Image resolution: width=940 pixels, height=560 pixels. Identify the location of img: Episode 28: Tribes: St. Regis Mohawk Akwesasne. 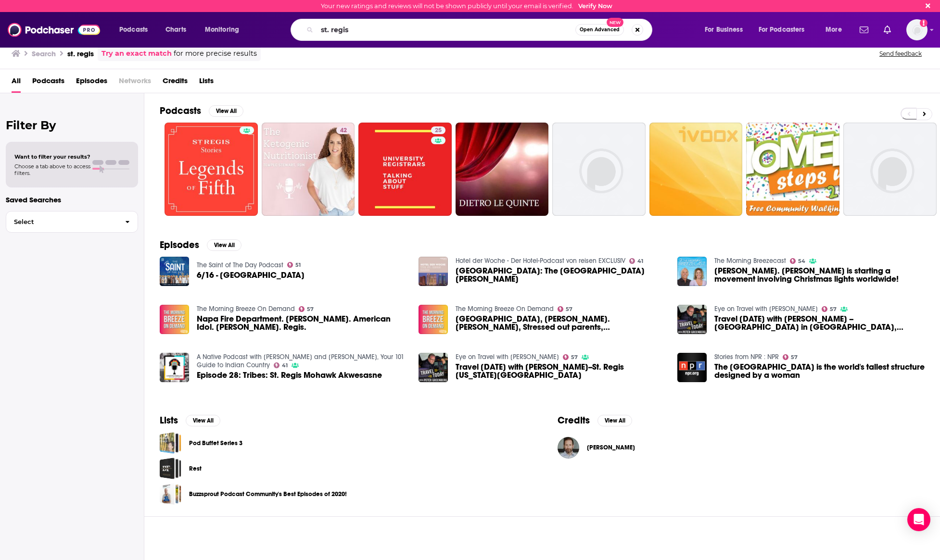
(174, 368).